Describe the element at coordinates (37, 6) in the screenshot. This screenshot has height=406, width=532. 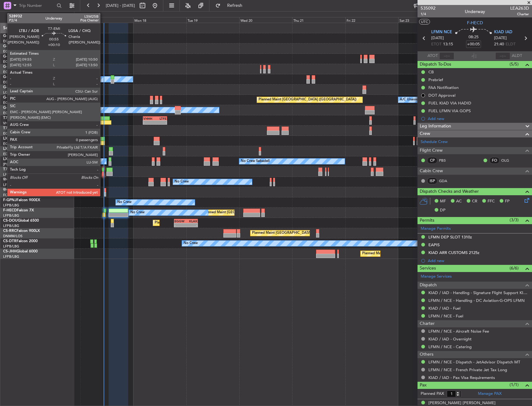
I see `input: Trip Number` at that location.